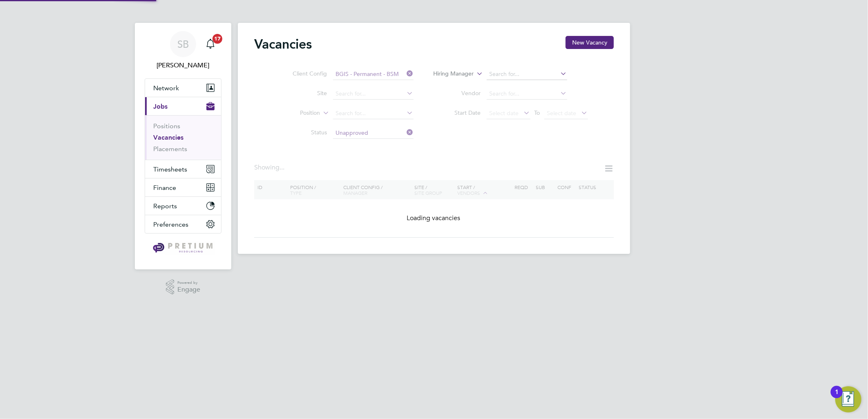  What do you see at coordinates (450, 74) in the screenshot?
I see `label: Hiring Manager` at bounding box center [450, 74].